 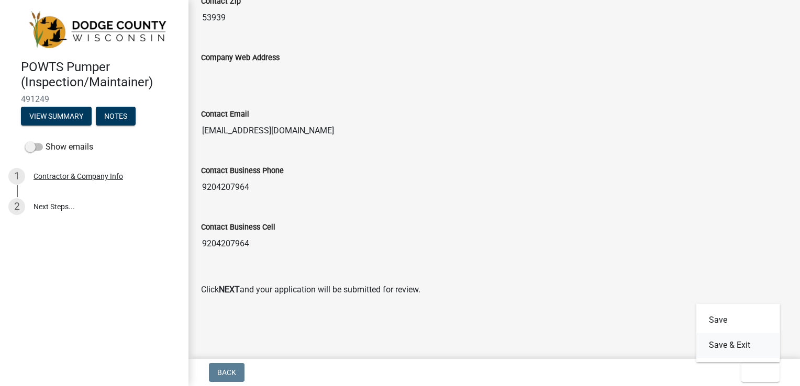 I want to click on button: Save, so click(x=738, y=320).